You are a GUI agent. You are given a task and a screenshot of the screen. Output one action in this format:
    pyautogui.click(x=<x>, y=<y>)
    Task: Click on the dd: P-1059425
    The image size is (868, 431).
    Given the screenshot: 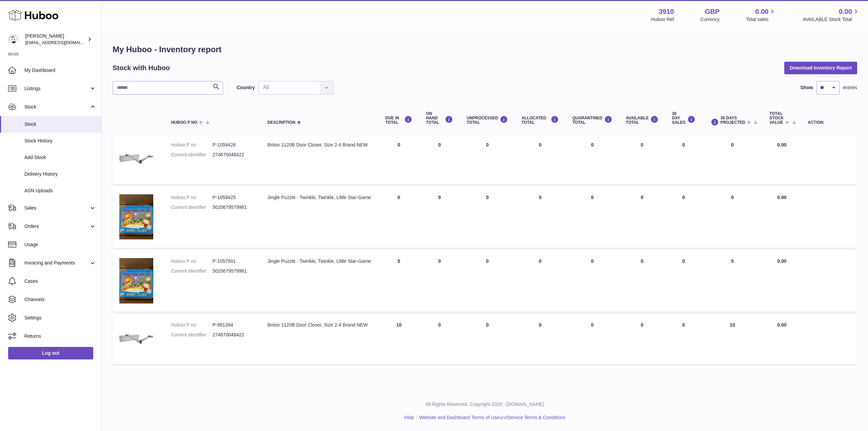 What is the action you would take?
    pyautogui.click(x=234, y=197)
    